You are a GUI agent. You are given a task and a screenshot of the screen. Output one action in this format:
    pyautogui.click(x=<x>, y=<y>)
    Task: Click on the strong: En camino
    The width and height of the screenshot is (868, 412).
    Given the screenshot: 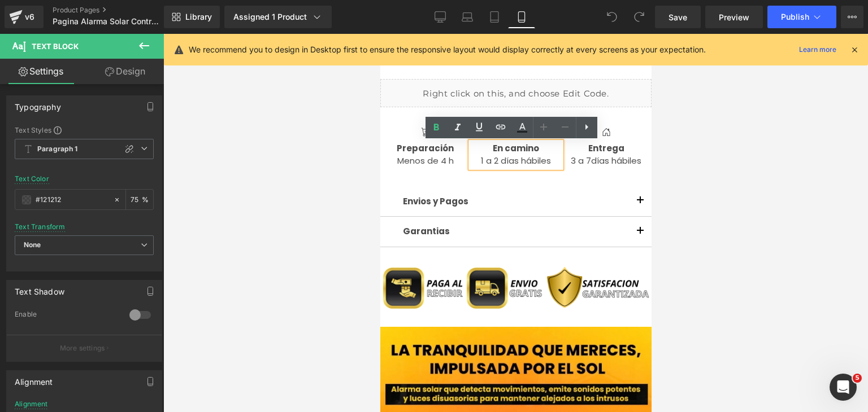 What is the action you would take?
    pyautogui.click(x=135, y=114)
    